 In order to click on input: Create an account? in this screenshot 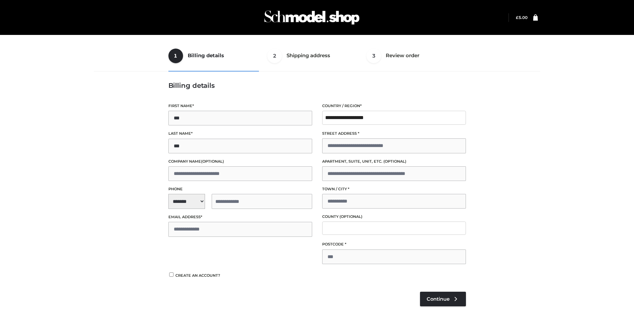, I will do `click(171, 275)`.